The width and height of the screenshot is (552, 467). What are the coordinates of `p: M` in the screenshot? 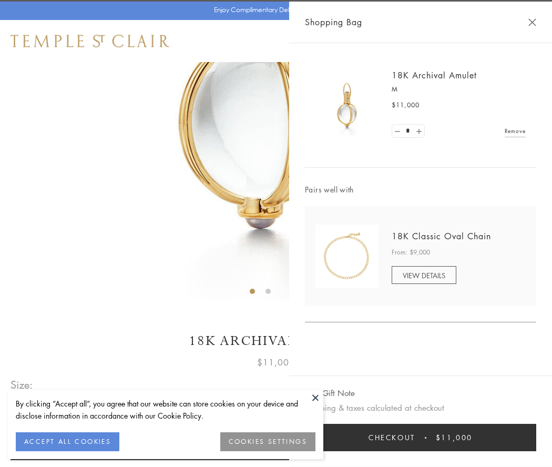 It's located at (459, 89).